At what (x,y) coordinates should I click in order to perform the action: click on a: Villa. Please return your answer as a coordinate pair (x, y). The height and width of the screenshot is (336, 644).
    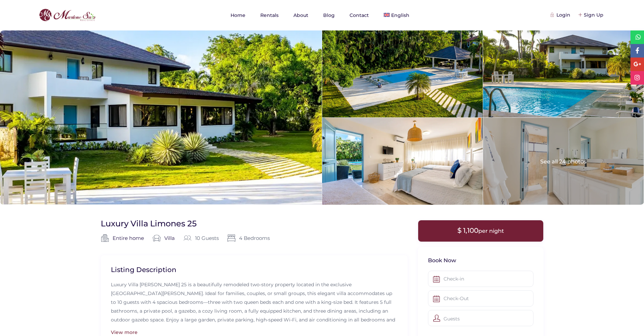
    Looking at the image, I should click on (170, 238).